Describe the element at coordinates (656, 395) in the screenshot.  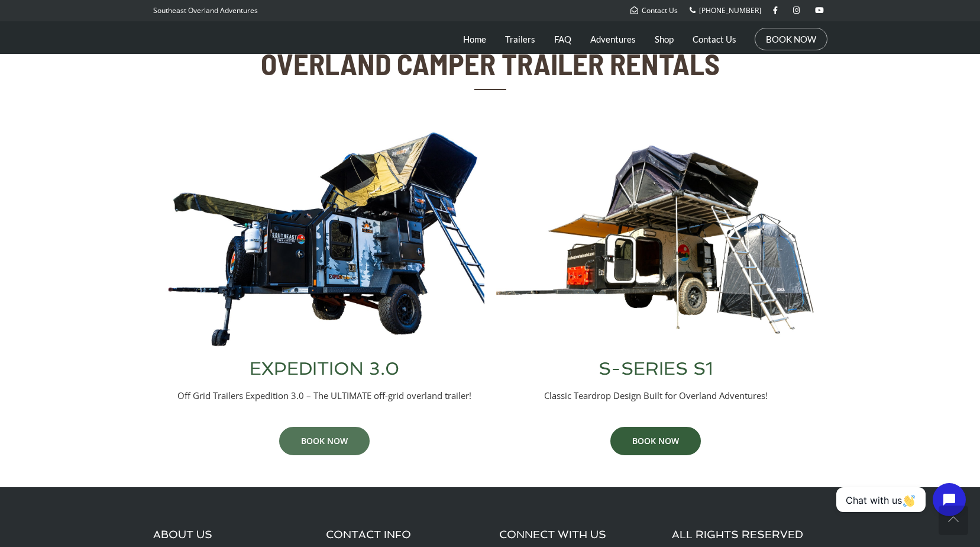
I see `p: Classic Teardrop Design Built for Overland Adventures!` at that location.